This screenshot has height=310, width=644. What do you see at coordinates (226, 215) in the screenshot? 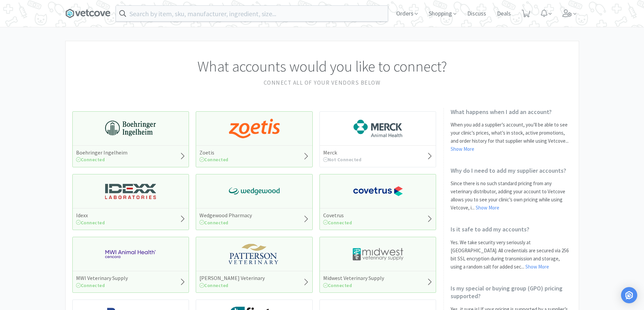
I see `h5: Wedgewood Pharmacy` at bounding box center [226, 215].